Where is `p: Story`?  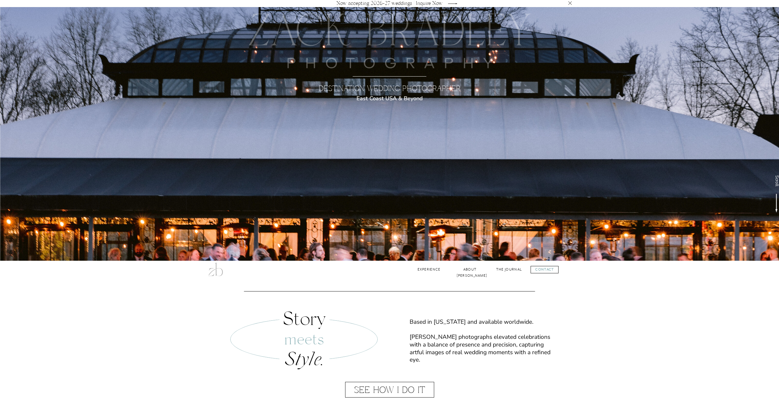
p: Story is located at coordinates (304, 320).